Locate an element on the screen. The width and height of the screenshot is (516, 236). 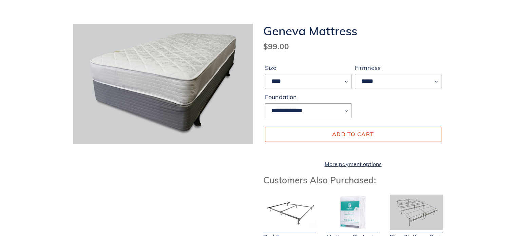
img: Bed Frame is located at coordinates (290, 212).